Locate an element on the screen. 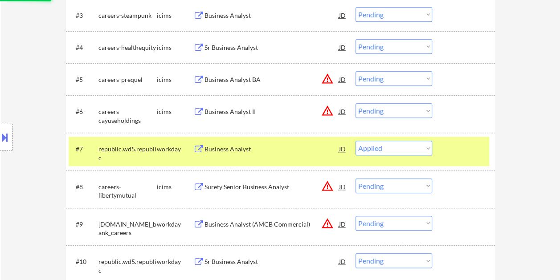  div: #3 is located at coordinates (83, 16).